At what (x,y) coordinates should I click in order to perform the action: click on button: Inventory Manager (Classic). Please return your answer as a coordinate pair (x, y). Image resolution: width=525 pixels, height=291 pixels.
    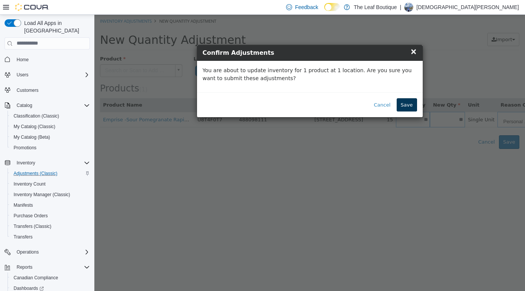
    Looking at the image, I should click on (50, 194).